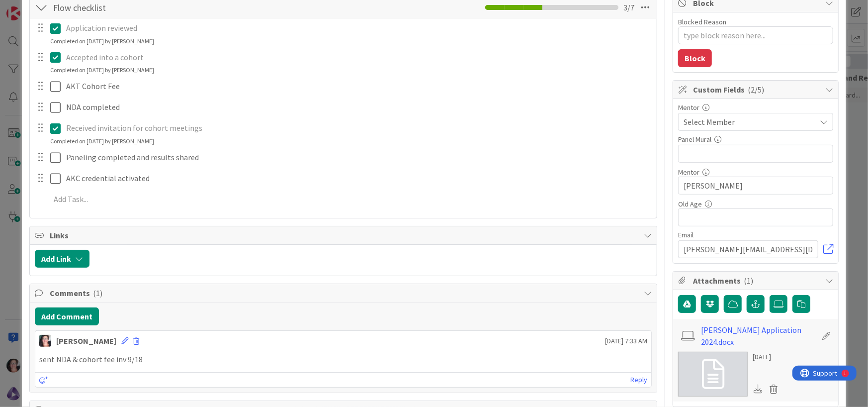 The width and height of the screenshot is (868, 407). I want to click on label: Old Age, so click(689, 204).